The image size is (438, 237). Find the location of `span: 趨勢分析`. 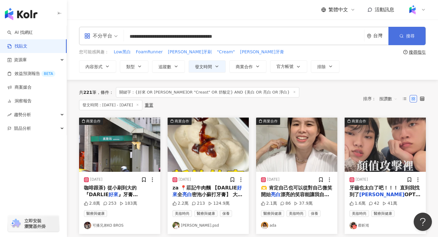

span: 趨勢分析 is located at coordinates (23, 114).